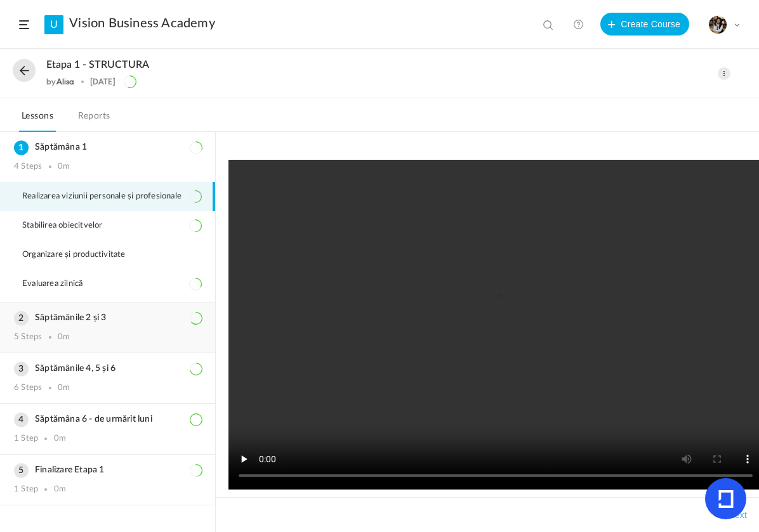 The width and height of the screenshot is (759, 532). Describe the element at coordinates (60, 82) in the screenshot. I see `div: by` at that location.